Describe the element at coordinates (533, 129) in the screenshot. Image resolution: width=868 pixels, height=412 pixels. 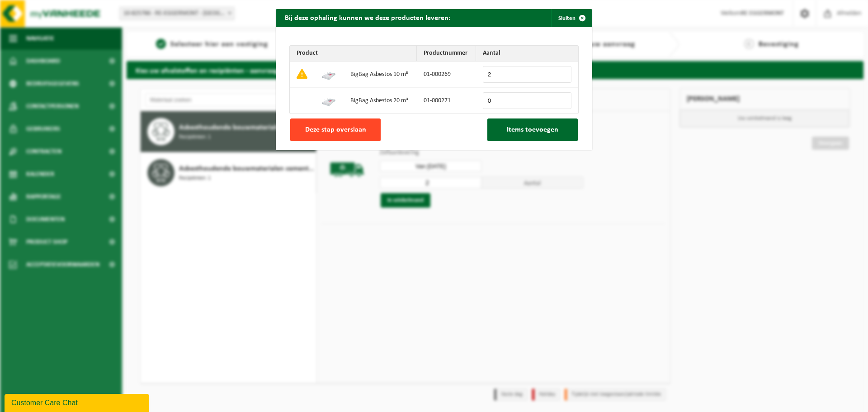
I see `button: Items toevoegen` at that location.